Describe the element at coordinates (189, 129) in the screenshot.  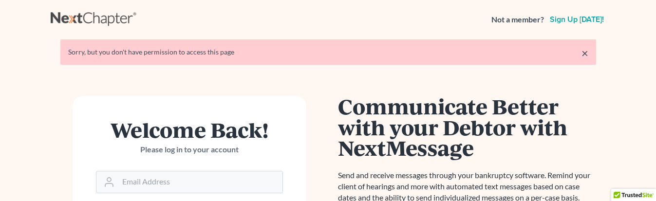
I see `h1: Welcome Back!` at that location.